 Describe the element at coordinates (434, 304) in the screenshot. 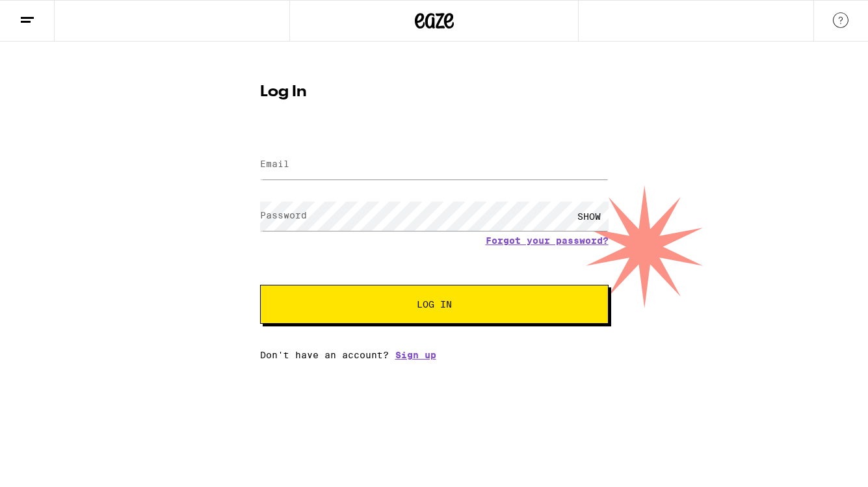

I see `button: Log In` at that location.